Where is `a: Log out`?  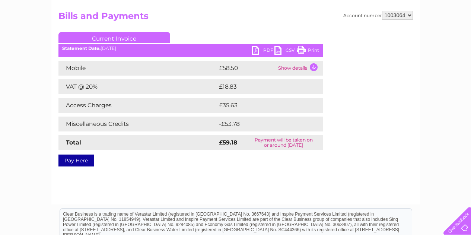 a: Log out is located at coordinates (455, 34).